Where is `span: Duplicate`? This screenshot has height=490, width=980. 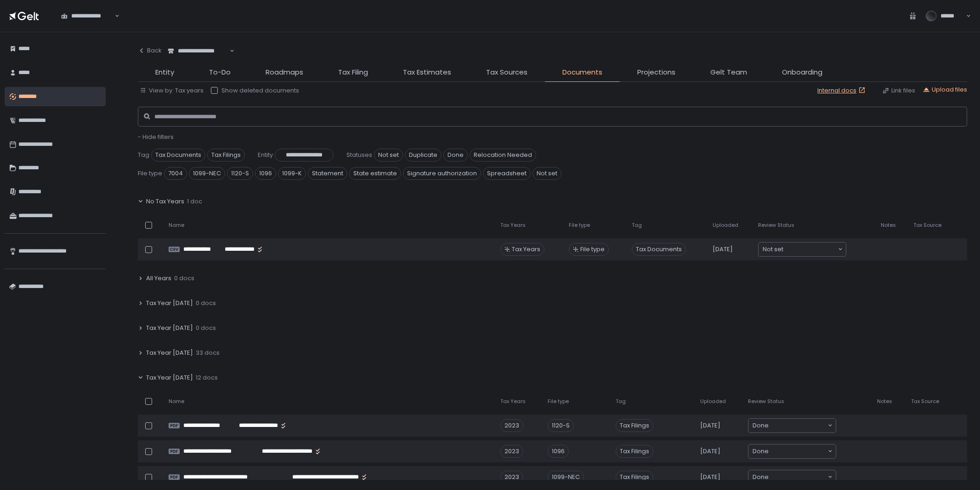
span: Duplicate is located at coordinates (423, 155).